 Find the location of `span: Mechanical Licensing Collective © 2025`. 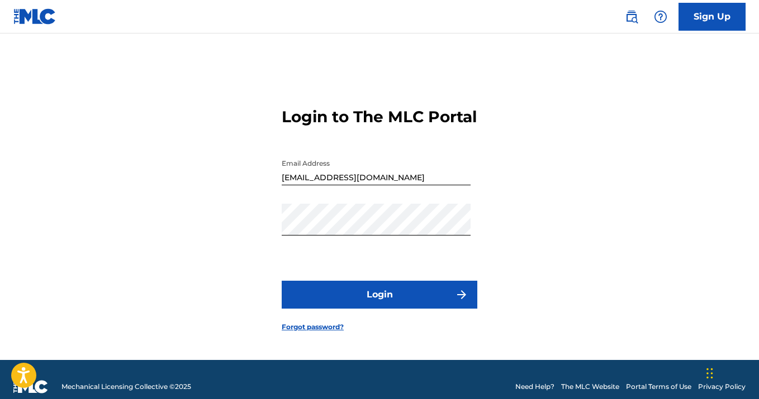

span: Mechanical Licensing Collective © 2025 is located at coordinates (126, 387).